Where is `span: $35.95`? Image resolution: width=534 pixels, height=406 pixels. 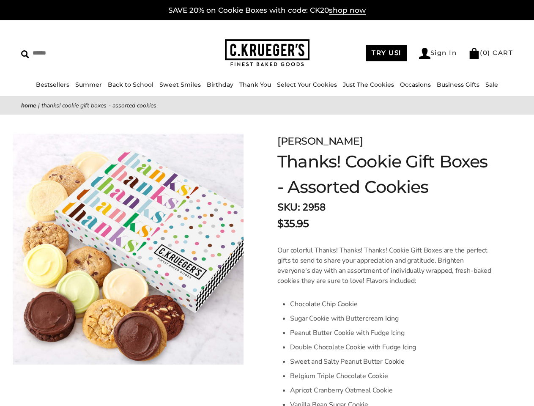 span: $35.95 is located at coordinates (293, 224).